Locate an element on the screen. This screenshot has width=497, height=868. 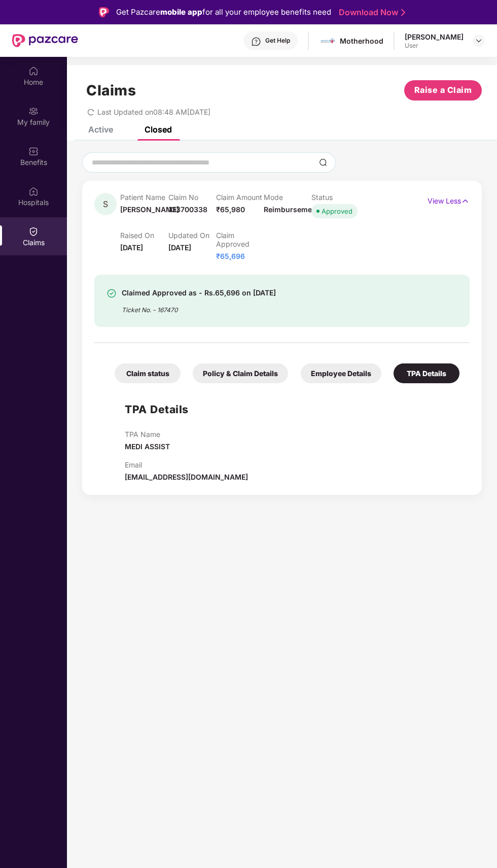
div: Get Pazcare for all your employee benefits need is located at coordinates (224, 12).